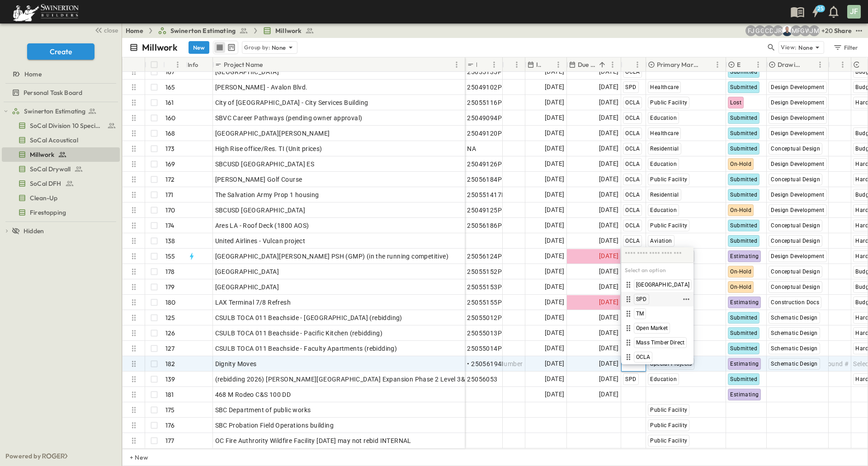 The height and width of the screenshot is (466, 868). I want to click on span: The Salvation Army Prop 1 housing, so click(268, 195).